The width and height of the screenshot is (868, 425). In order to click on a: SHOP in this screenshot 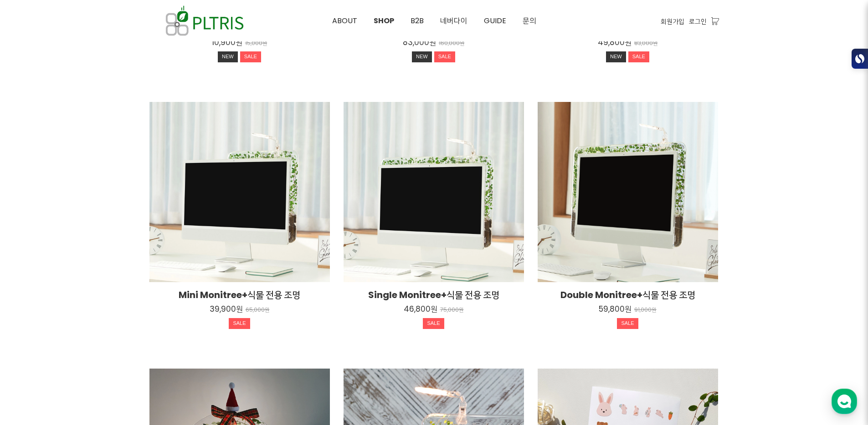, I will do `click(384, 21)`.